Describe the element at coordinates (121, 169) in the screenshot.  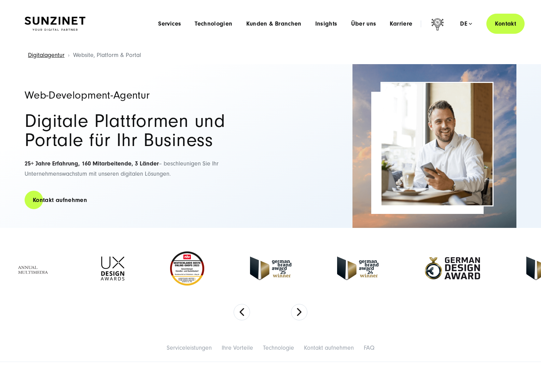
I see `span: – beschleunigen Sie Ihr Unternehmenswachstum mit unseren digitalen Lösungen.` at that location.